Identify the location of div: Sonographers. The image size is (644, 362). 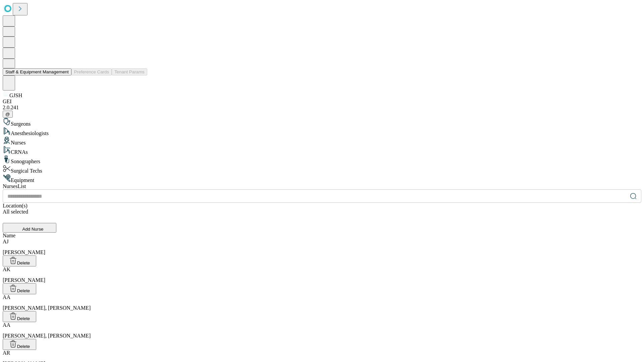
(322, 160).